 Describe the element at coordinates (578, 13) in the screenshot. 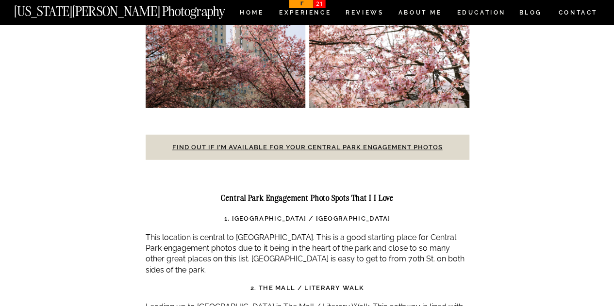

I see `a: CONTACT` at that location.